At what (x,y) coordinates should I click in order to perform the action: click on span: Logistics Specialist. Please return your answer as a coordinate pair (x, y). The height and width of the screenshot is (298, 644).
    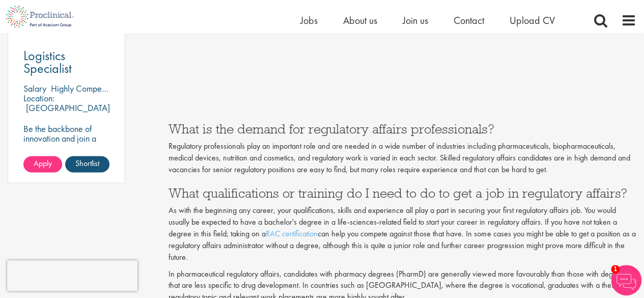
    Looking at the image, I should click on (47, 62).